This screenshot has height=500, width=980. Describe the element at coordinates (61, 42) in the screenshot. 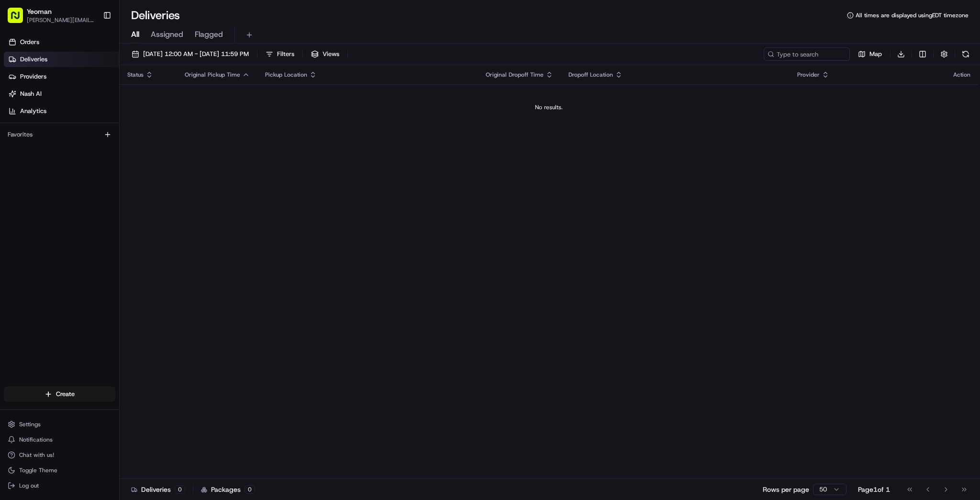

I see `a: Orders` at that location.